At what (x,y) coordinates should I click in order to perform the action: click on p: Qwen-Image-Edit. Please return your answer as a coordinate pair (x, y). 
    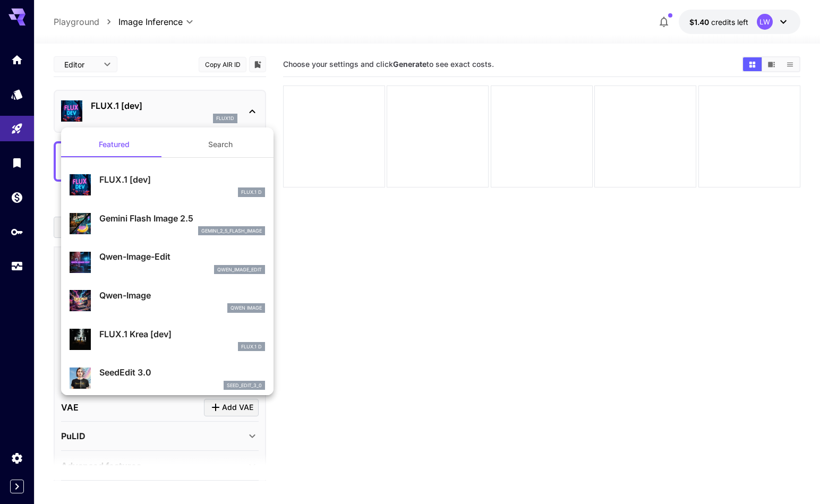
    Looking at the image, I should click on (182, 256).